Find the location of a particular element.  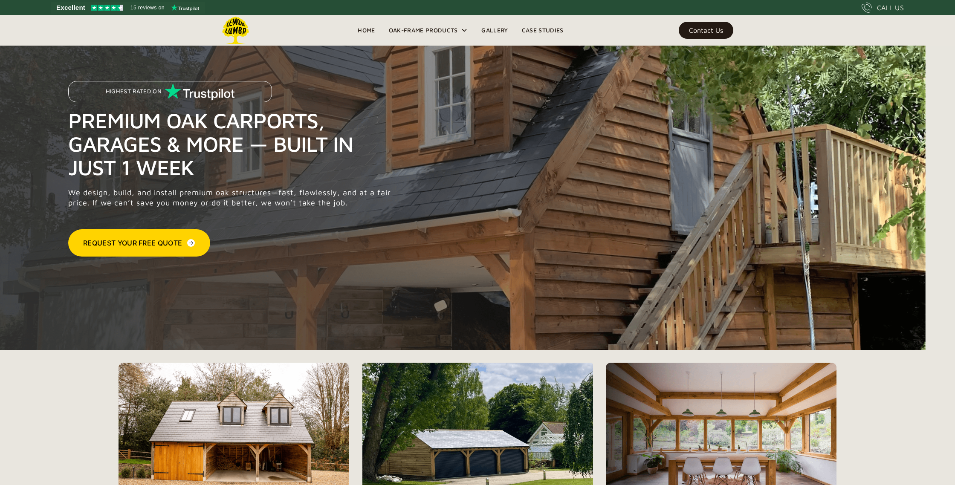

a: Home is located at coordinates (366, 30).